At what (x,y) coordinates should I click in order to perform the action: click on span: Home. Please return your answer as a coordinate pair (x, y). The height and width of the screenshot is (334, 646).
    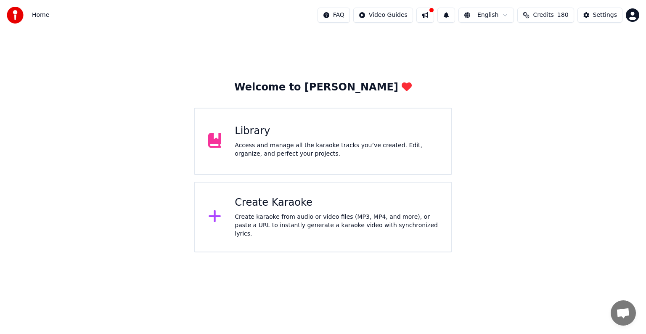
    Looking at the image, I should click on (40, 15).